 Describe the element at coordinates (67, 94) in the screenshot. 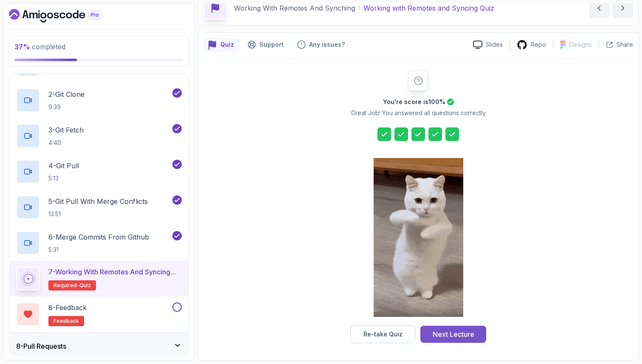

I see `p: 2 - Git Clone` at that location.